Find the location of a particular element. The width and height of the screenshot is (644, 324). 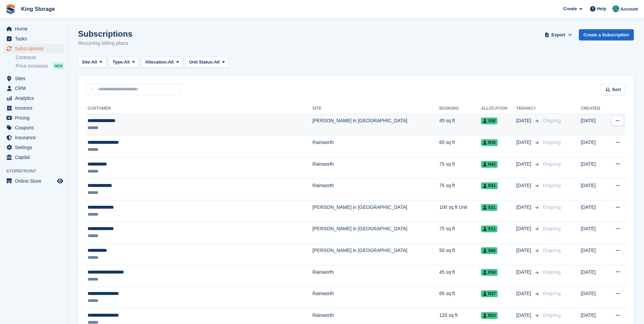

span: Sort is located at coordinates (616, 89).